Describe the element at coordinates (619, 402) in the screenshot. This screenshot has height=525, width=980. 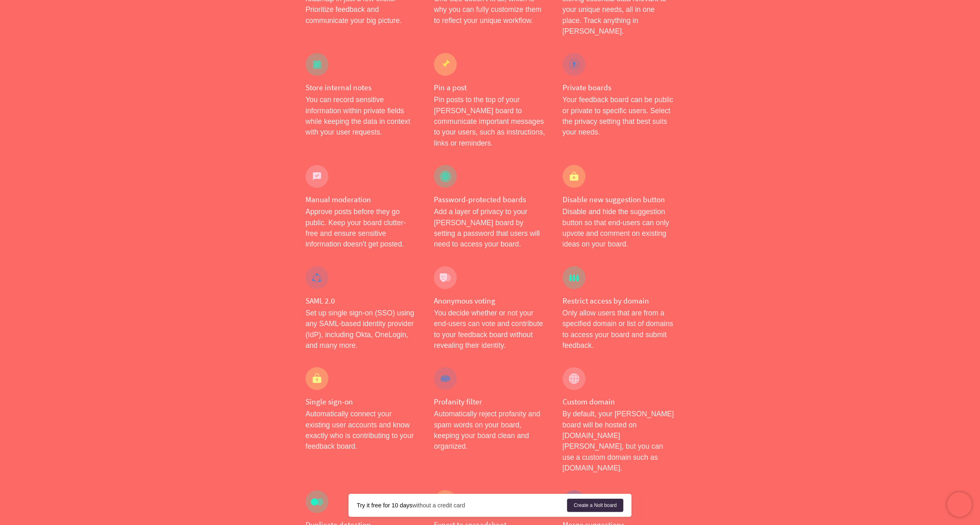
I see `h4: Custom domain` at that location.